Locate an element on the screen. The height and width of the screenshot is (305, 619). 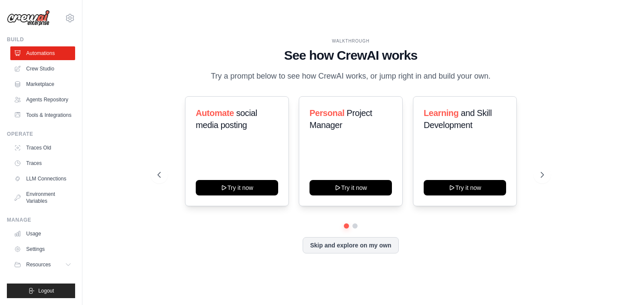
a: LLM Connections is located at coordinates (42, 179).